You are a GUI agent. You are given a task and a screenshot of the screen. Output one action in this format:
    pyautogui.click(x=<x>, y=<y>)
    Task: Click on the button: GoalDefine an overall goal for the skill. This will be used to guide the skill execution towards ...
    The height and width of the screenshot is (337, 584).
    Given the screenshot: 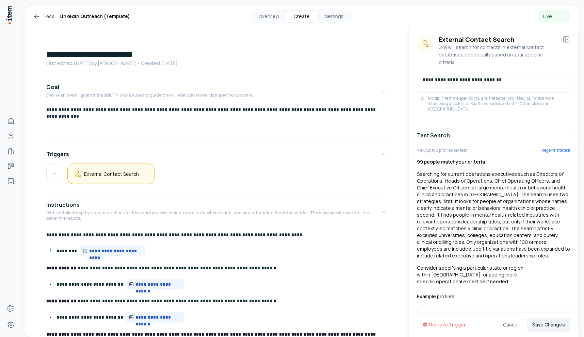 What is the action you would take?
    pyautogui.click(x=216, y=92)
    